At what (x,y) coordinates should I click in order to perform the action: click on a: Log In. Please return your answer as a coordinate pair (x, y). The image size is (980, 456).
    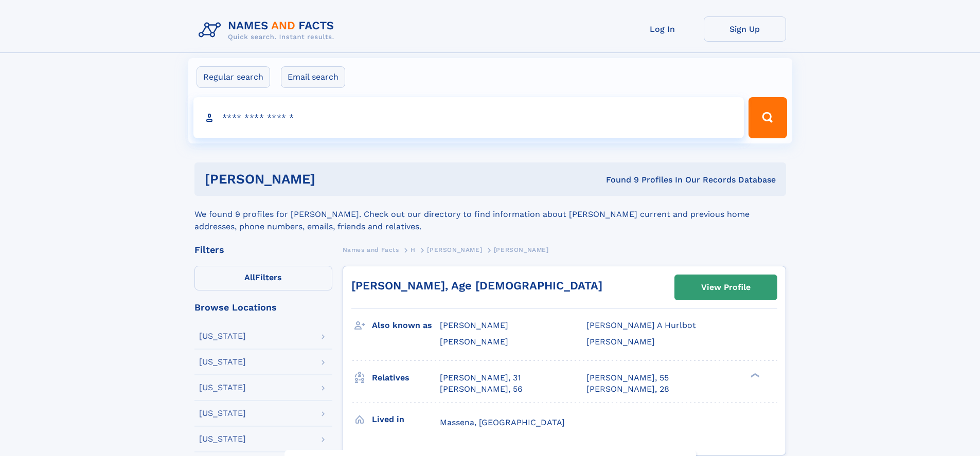
    Looking at the image, I should click on (663, 29).